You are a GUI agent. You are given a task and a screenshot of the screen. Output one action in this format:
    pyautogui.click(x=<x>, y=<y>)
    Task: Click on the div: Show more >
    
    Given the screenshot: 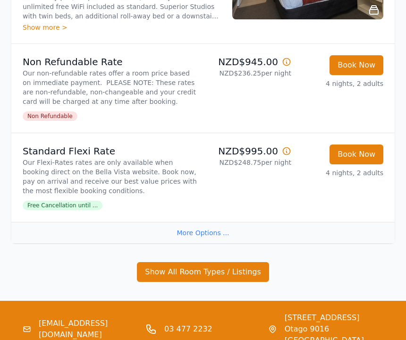 What is the action you would take?
    pyautogui.click(x=122, y=27)
    